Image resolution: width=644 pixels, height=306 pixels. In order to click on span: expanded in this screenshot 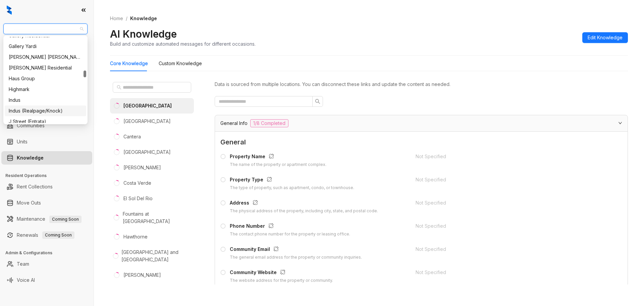, I will do `click(620, 123)`.